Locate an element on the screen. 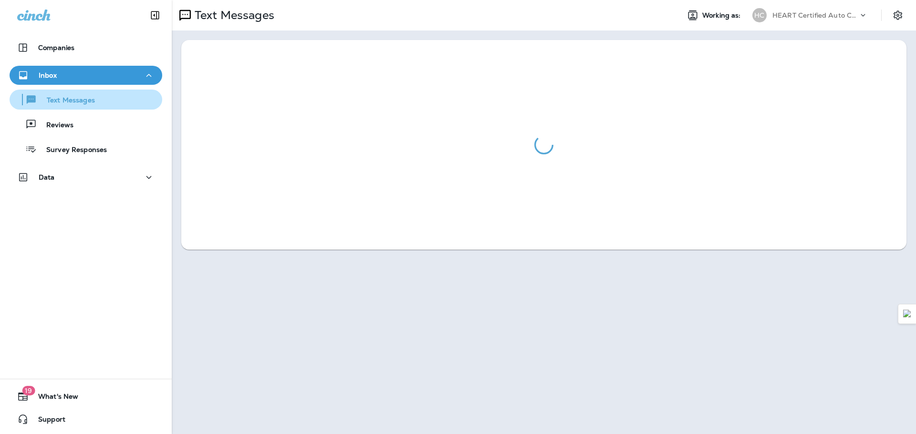  span: 19 is located at coordinates (28, 391).